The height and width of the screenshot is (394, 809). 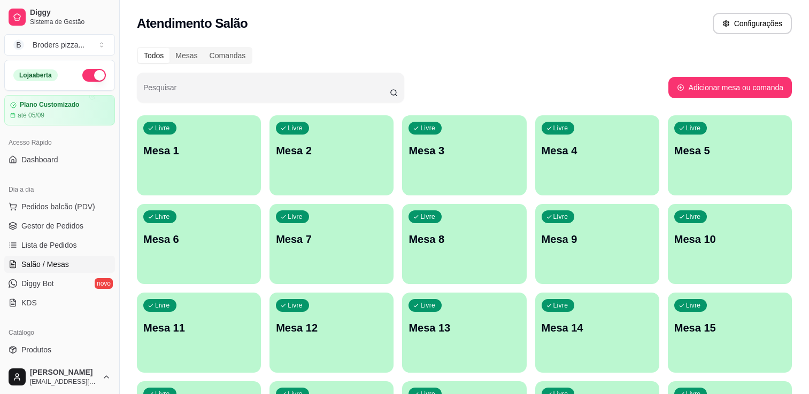 I want to click on p: Mesa 4, so click(x=597, y=151).